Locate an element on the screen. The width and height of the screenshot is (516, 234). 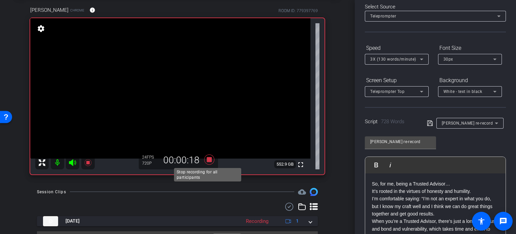
div: 24 is located at coordinates (151, 157).